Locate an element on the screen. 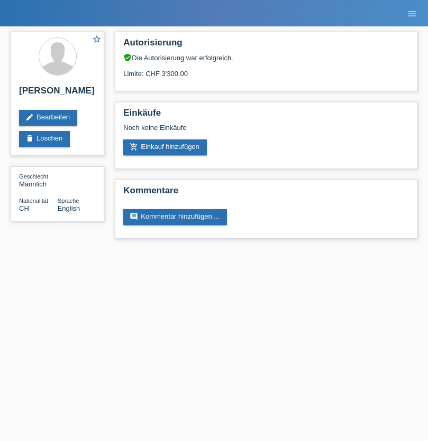  span: Geschlecht is located at coordinates (33, 177).